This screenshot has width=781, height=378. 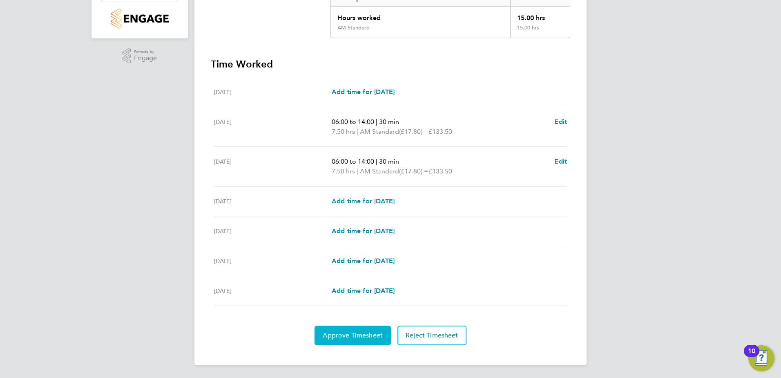 What do you see at coordinates (139, 18) in the screenshot?
I see `img: countryside-properties-logo-retina.png` at bounding box center [139, 18].